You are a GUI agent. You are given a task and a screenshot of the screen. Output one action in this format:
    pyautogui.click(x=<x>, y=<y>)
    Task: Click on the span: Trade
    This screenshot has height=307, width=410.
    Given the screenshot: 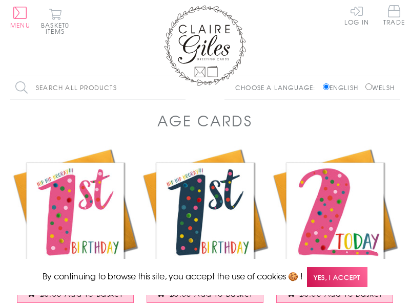 What is the action you would take?
    pyautogui.click(x=394, y=15)
    